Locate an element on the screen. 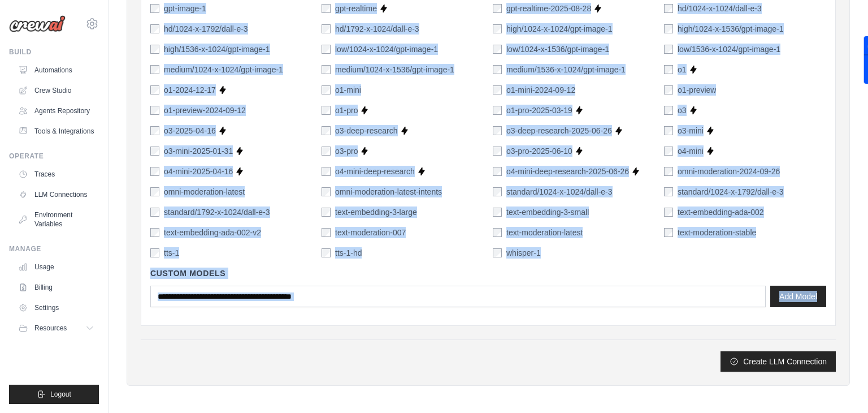 Image resolution: width=868 pixels, height=413 pixels. input: high/1024-x-1536/gpt-image-1 is located at coordinates (668, 29).